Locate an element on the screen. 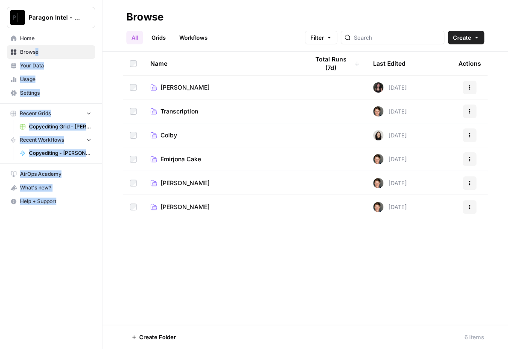 The width and height of the screenshot is (508, 349). button: Recent Workflows is located at coordinates (51, 140).